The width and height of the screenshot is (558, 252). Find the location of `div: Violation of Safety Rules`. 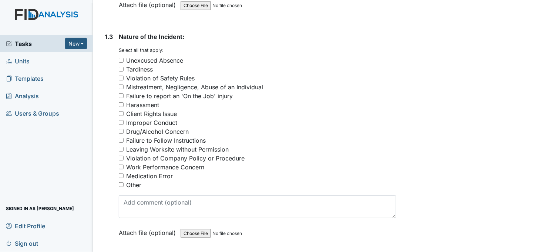

div: Violation of Safety Rules is located at coordinates (160, 78).